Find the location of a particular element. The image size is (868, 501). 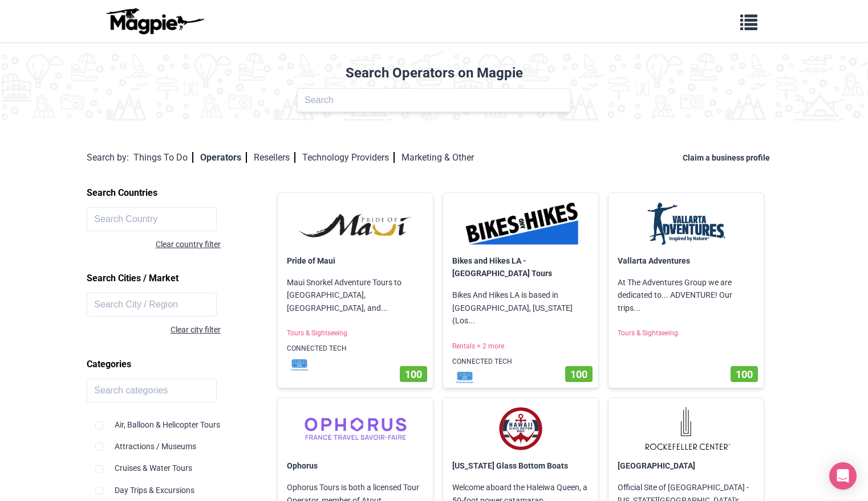

input: Search is located at coordinates (434, 100).